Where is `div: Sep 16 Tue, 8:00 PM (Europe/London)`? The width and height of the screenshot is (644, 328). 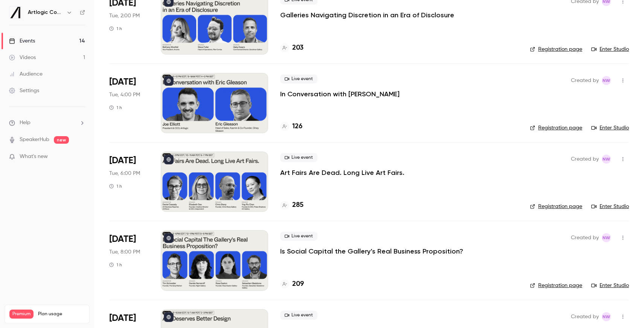 div: Sep 16 Tue, 8:00 PM (Europe/London) is located at coordinates (129, 260).